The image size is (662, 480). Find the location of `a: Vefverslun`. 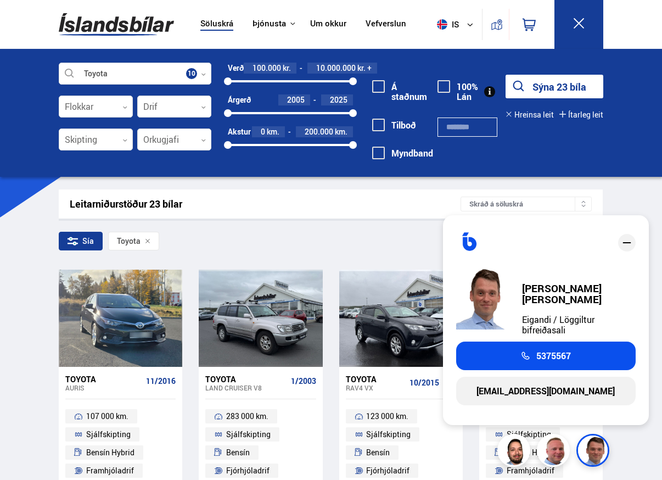

a: Vefverslun is located at coordinates (386, 24).